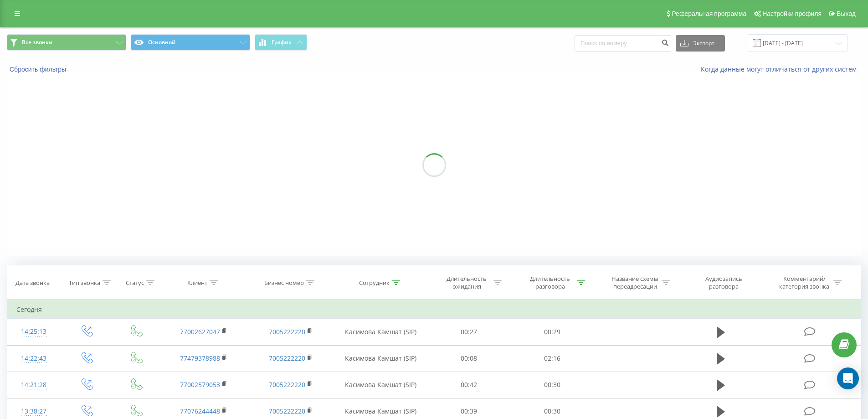 This screenshot has width=868, height=419. What do you see at coordinates (32, 283) in the screenshot?
I see `div: Дата звонка` at bounding box center [32, 283].